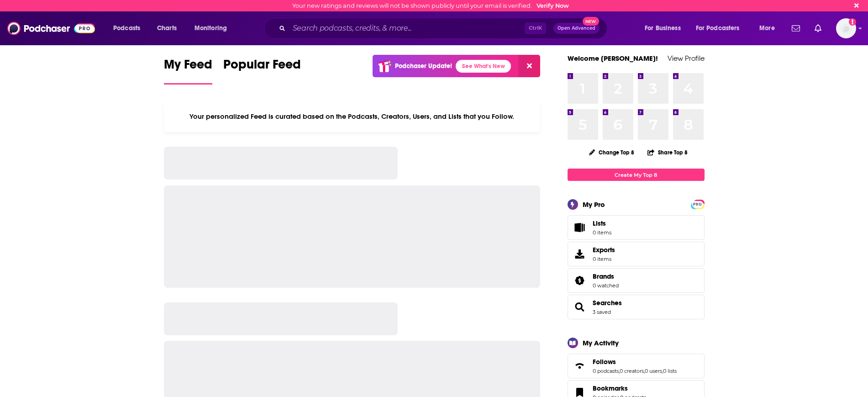 The image size is (868, 397). Describe the element at coordinates (167, 29) in the screenshot. I see `span: Charts` at that location.